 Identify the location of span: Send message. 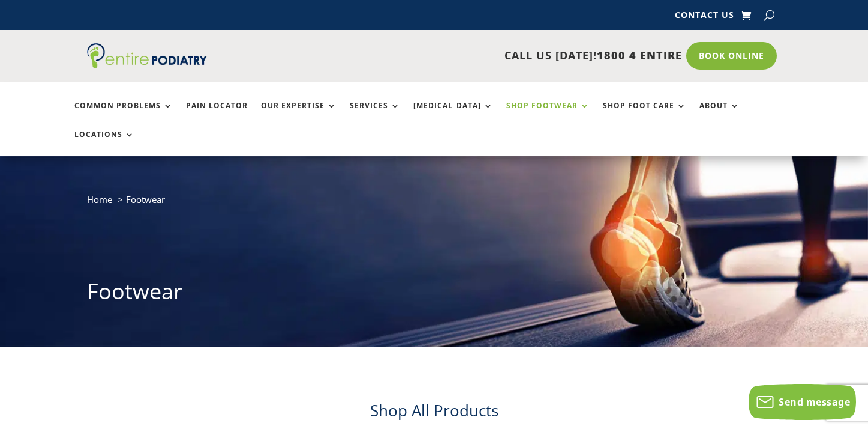
(814, 402).